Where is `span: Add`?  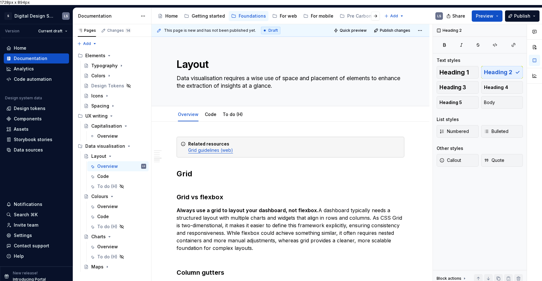
span: Add is located at coordinates (394, 16).